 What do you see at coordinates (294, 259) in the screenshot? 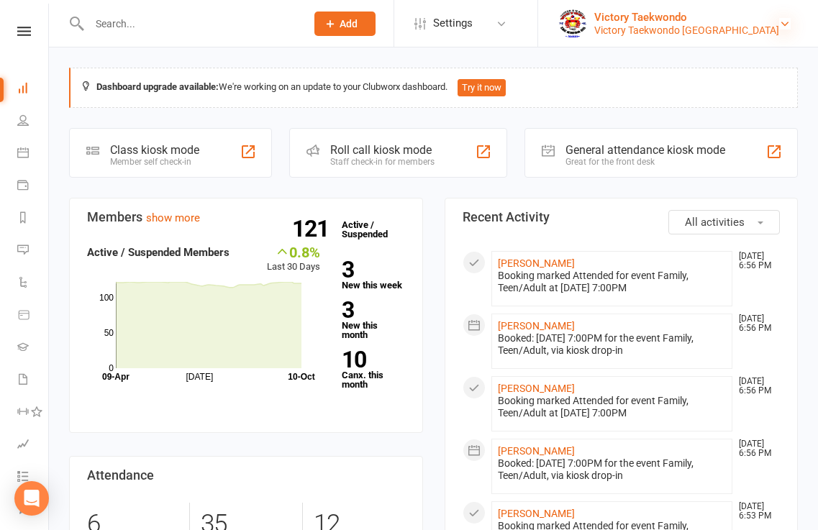
I see `div: Last 30 Days` at bounding box center [294, 259].